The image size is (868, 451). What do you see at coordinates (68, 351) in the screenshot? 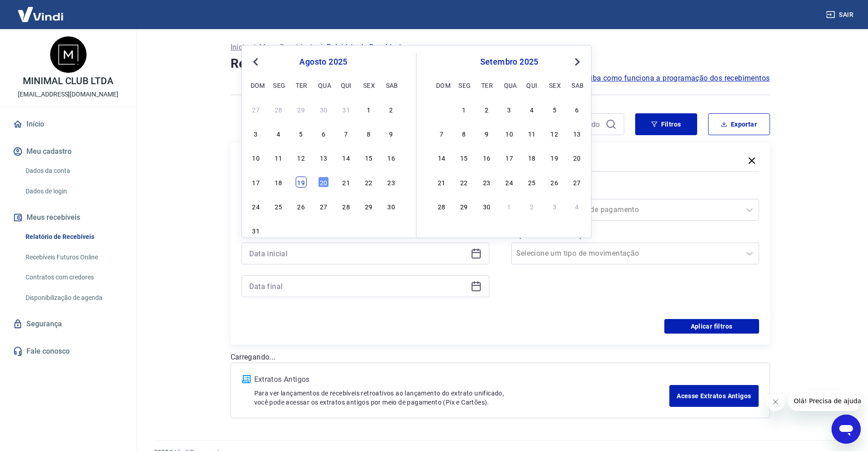
I see `a: Fale conosco` at bounding box center [68, 351].